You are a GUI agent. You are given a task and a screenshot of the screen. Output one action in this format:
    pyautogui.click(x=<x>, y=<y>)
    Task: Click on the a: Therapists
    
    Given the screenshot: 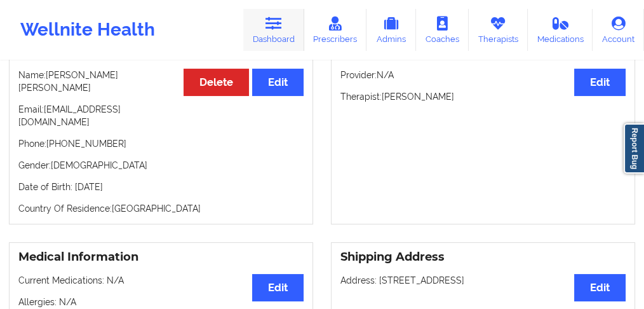 What is the action you would take?
    pyautogui.click(x=498, y=30)
    